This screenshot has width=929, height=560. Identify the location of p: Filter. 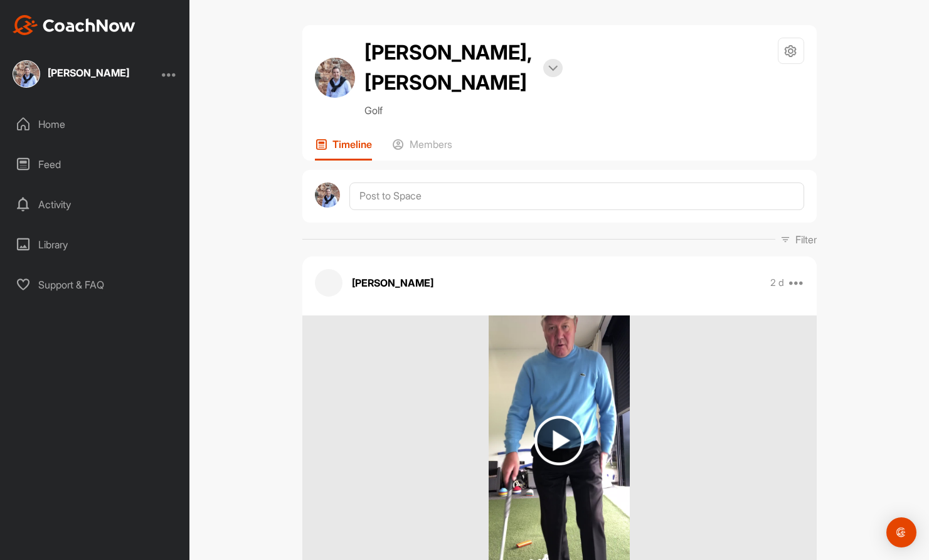
(806, 240).